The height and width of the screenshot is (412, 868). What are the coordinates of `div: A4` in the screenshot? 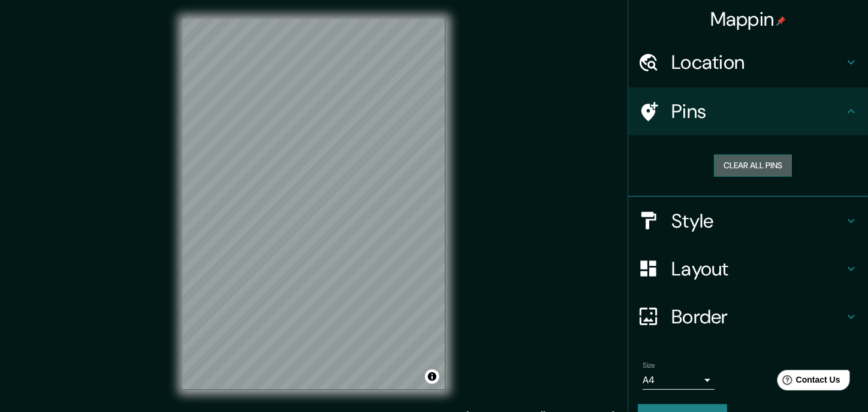 It's located at (679, 380).